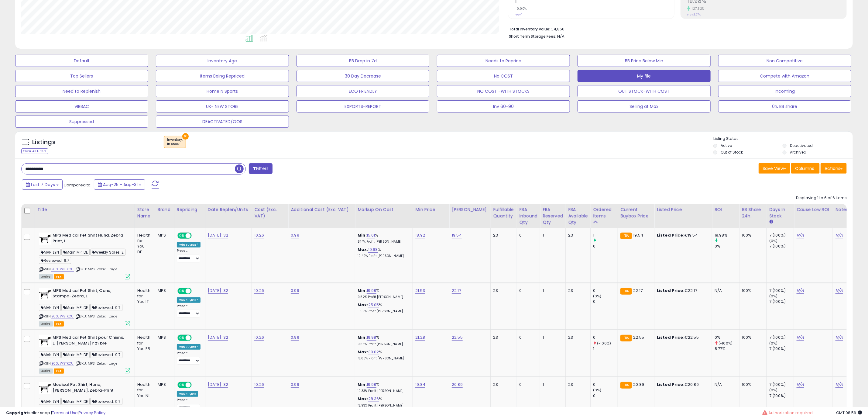 This screenshot has height=419, width=868. I want to click on div: seller snap | |, so click(55, 413).